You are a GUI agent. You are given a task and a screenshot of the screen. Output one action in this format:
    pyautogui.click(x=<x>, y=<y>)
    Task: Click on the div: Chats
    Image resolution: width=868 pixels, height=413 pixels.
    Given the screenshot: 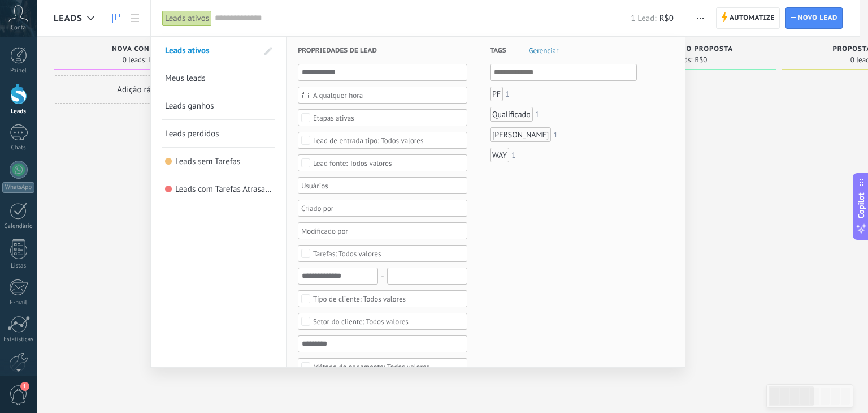 What is the action you would take?
    pyautogui.click(x=19, y=147)
    